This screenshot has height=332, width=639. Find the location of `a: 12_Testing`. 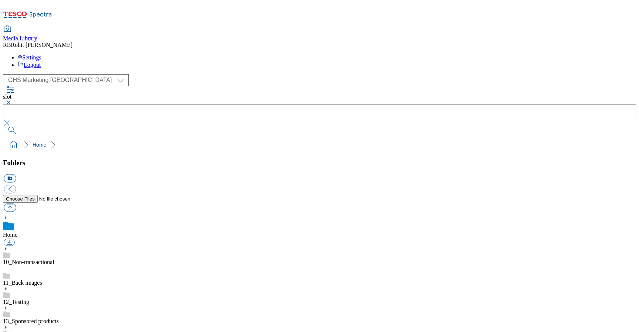

a: 12_Testing is located at coordinates (16, 302).